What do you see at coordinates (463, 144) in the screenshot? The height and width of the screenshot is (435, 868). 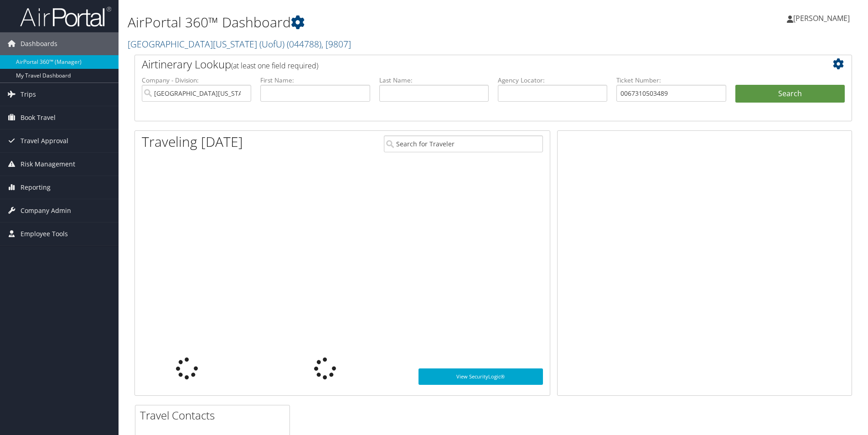 I see `input: Search for Traveler` at bounding box center [463, 144].